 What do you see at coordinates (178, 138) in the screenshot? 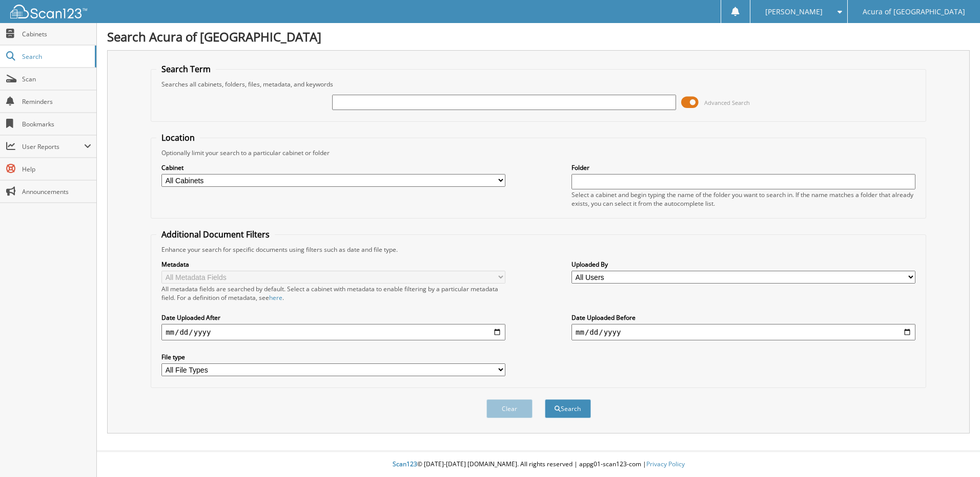
I see `legend: Location` at bounding box center [178, 138].